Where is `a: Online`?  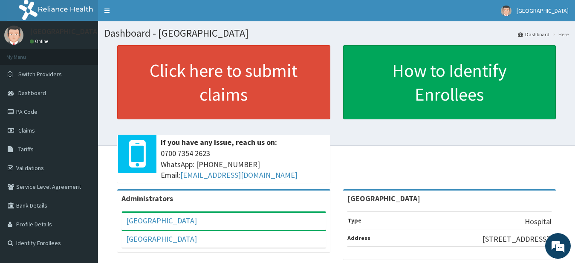 a: Online is located at coordinates (40, 41).